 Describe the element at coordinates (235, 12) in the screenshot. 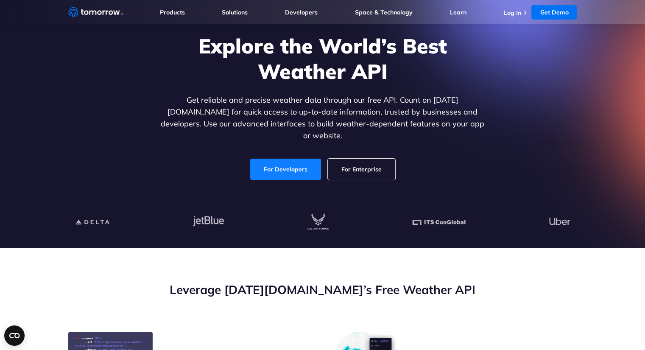

I see `a: Solutions` at that location.